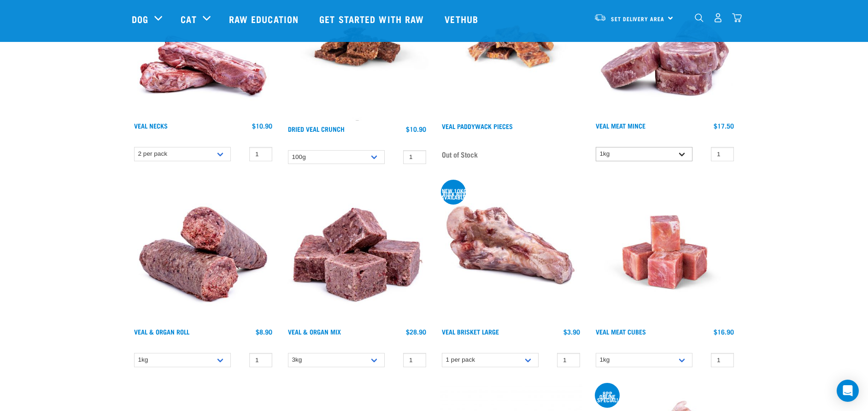 This screenshot has height=411, width=868. Describe the element at coordinates (373, 19) in the screenshot. I see `a: Get started with Raw` at that location.